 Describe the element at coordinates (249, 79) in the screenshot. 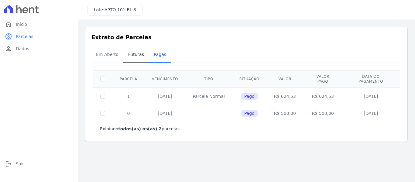

I see `th: Situação` at that location.